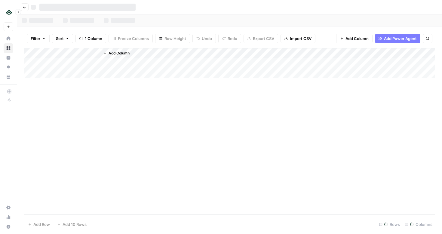  Describe the element at coordinates (8, 67) in the screenshot. I see `a: Opportunities` at that location.